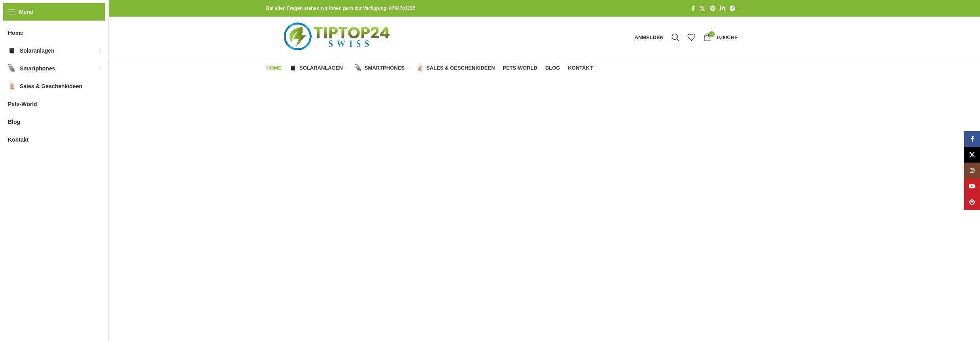 The width and height of the screenshot is (980, 341). I want to click on a: Anmelden, so click(649, 37).